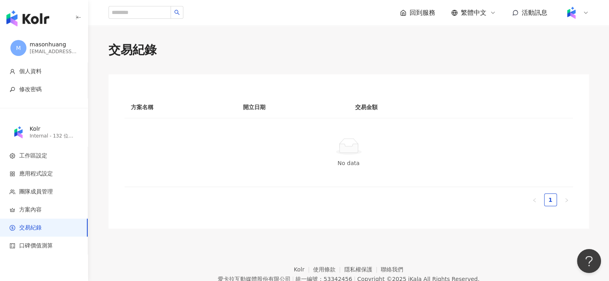 This screenshot has width=609, height=281. I want to click on button: left, so click(534, 200).